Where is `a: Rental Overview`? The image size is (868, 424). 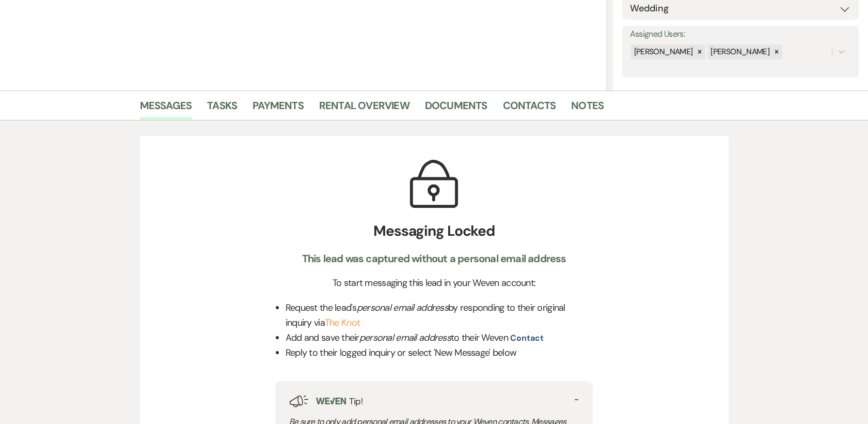
a: Rental Overview is located at coordinates (364, 109).